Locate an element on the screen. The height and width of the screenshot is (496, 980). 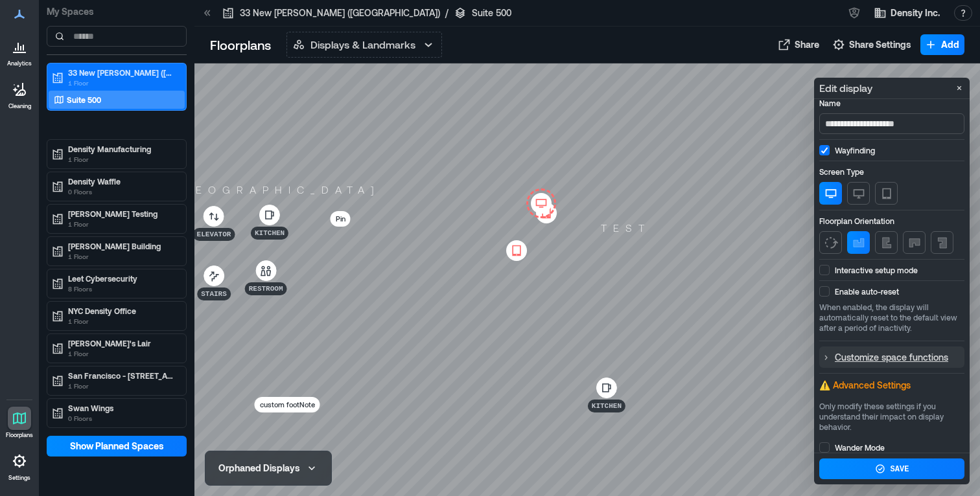
button: Displays & Landmarks is located at coordinates (364, 45).